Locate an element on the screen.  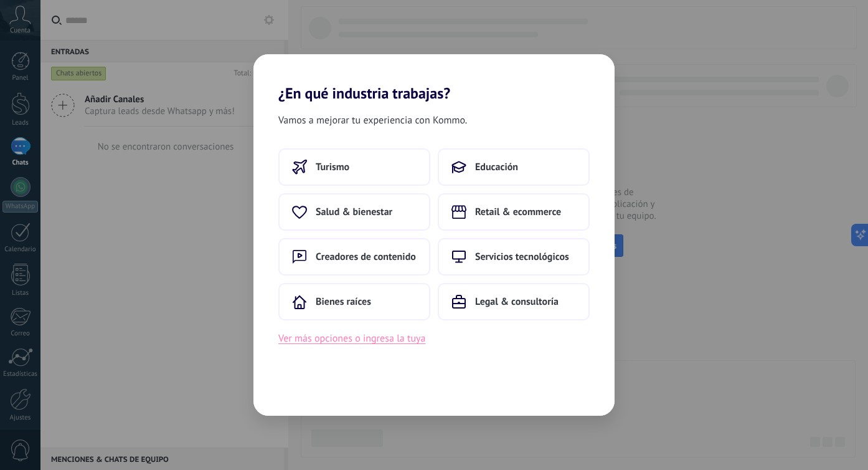
button: Turismo is located at coordinates (354, 167).